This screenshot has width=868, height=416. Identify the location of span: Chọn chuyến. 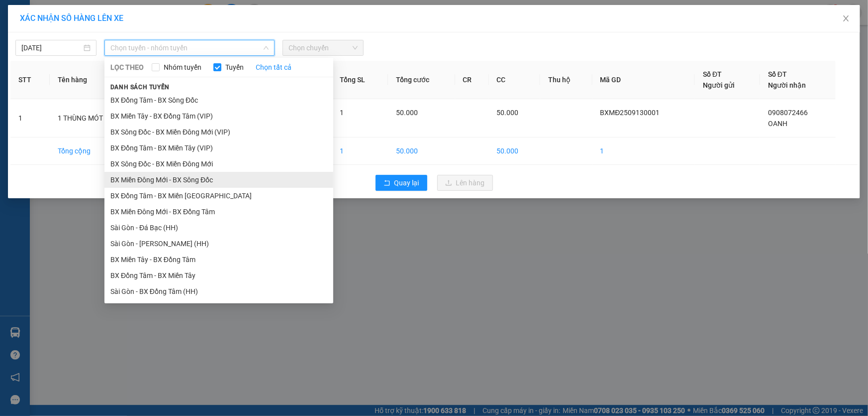
(323, 48).